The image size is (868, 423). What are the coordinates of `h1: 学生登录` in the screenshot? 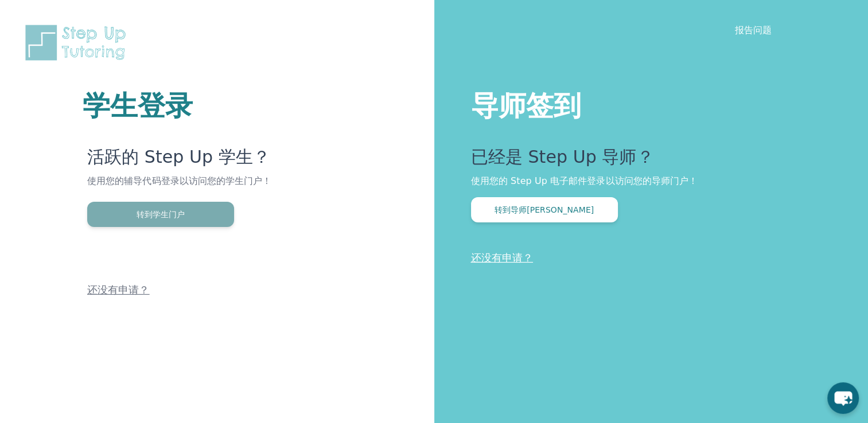 It's located at (189, 106).